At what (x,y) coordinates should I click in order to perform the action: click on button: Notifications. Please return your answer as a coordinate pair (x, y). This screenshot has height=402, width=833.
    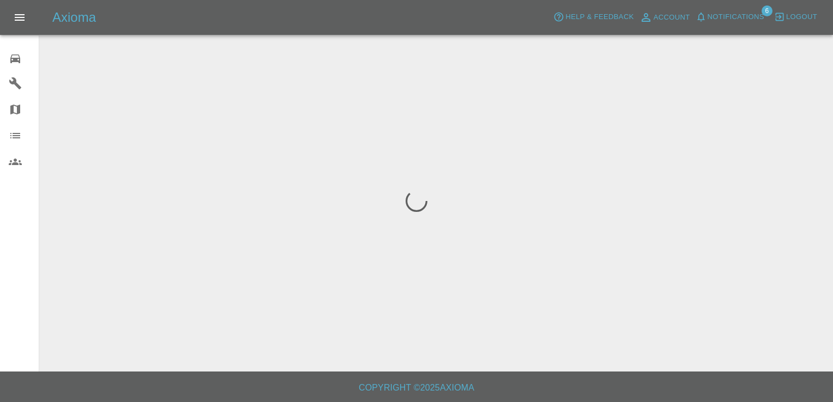
    Looking at the image, I should click on (730, 17).